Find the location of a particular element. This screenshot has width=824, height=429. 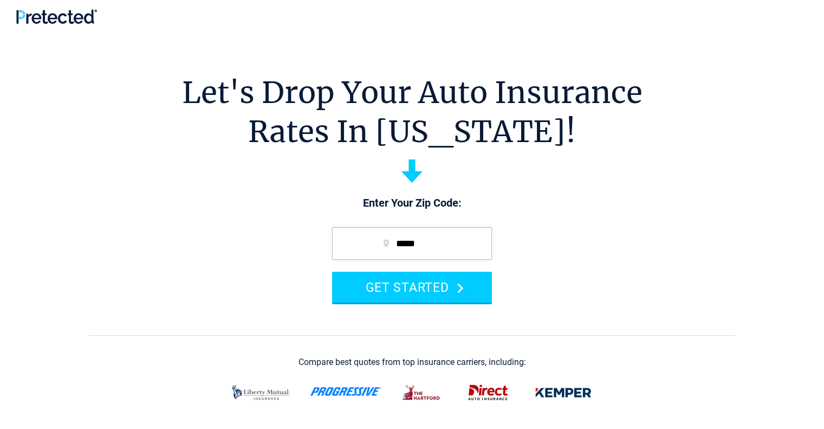

img: progressive is located at coordinates (346, 391).